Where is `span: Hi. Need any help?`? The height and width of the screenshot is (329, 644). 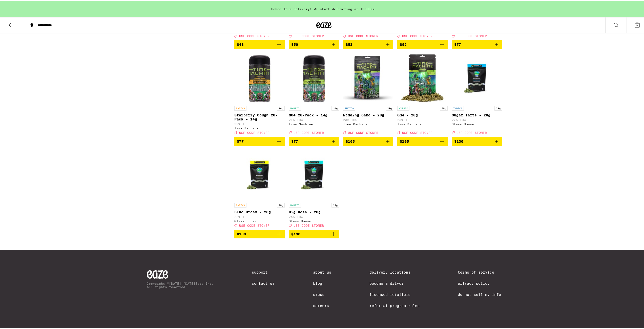
span: Hi. Need any help? is located at coordinates (20, 5).